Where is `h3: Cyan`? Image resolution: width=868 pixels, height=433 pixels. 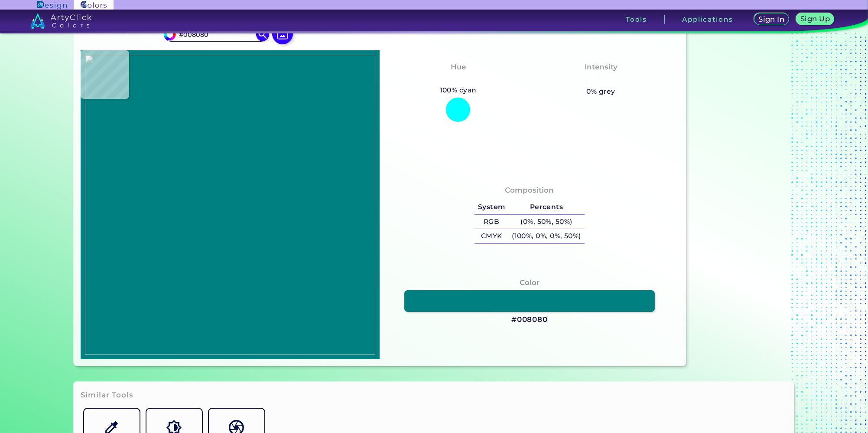
h3: Cyan is located at coordinates (458, 80).